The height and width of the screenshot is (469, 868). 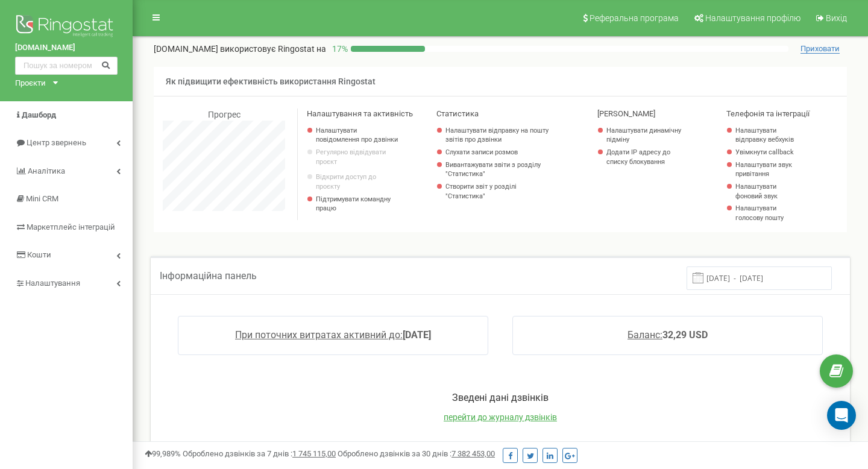 I want to click on span: Аналiтика, so click(x=46, y=170).